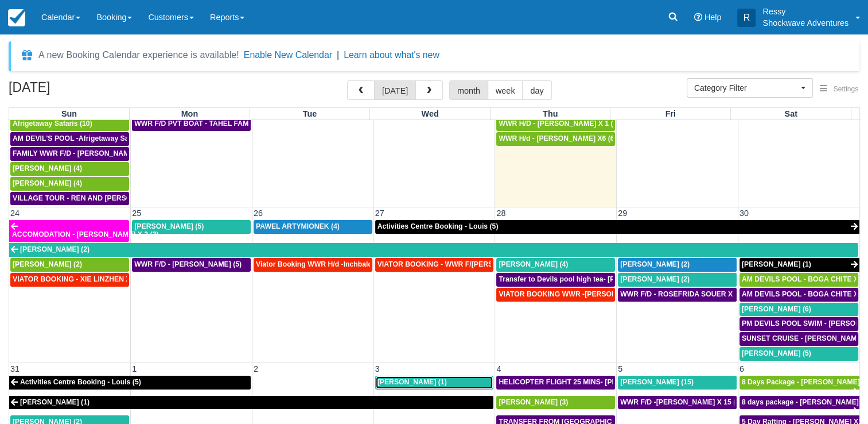  Describe the element at coordinates (746, 18) in the screenshot. I see `div: R` at that location.